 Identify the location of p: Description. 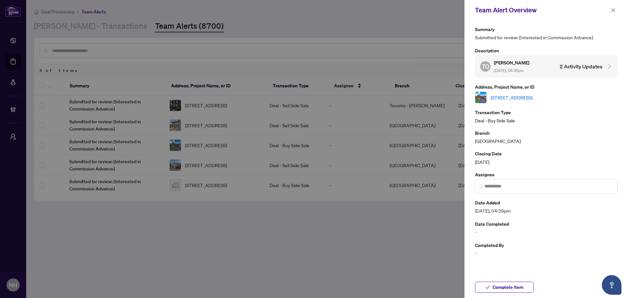
(546, 50).